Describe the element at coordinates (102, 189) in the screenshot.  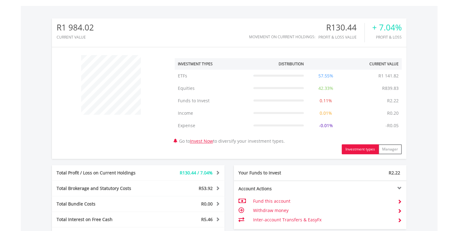
I see `div: Total Brokerage and Statutory Costs` at that location.